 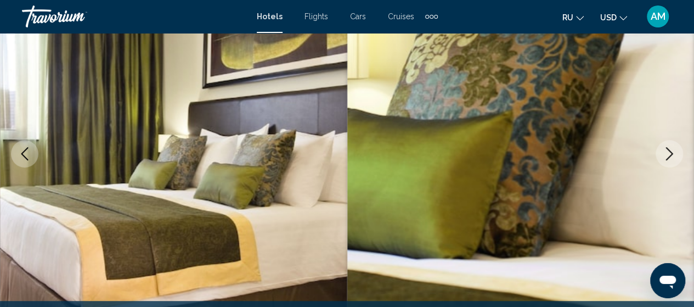 What do you see at coordinates (401, 16) in the screenshot?
I see `span: Cruises` at bounding box center [401, 16].